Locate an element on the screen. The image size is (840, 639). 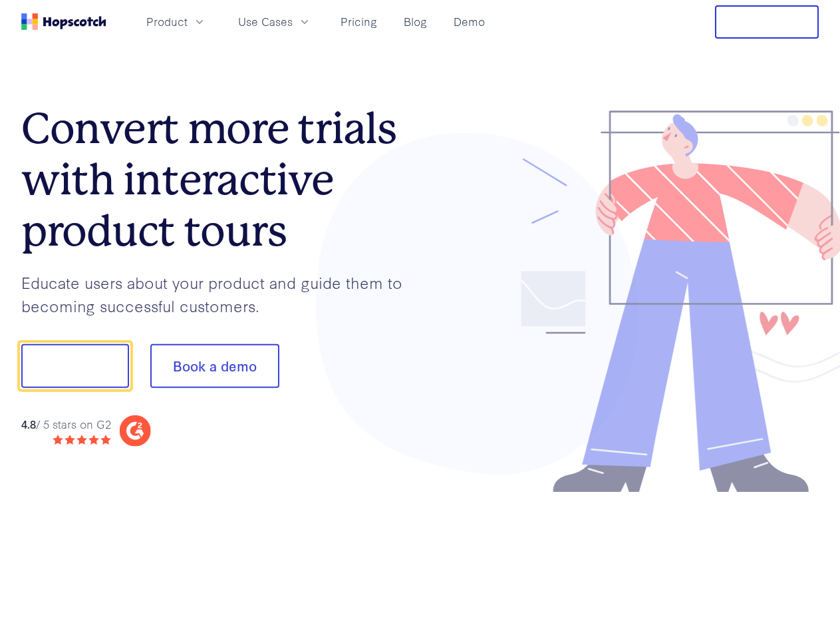
strong: 4.8 is located at coordinates (29, 423).